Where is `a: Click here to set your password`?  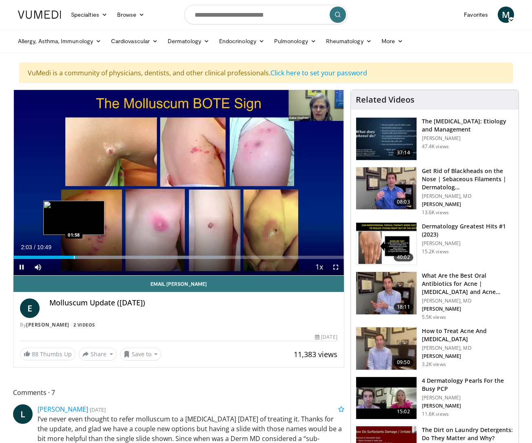
a: Click here to set your password is located at coordinates (318, 73).